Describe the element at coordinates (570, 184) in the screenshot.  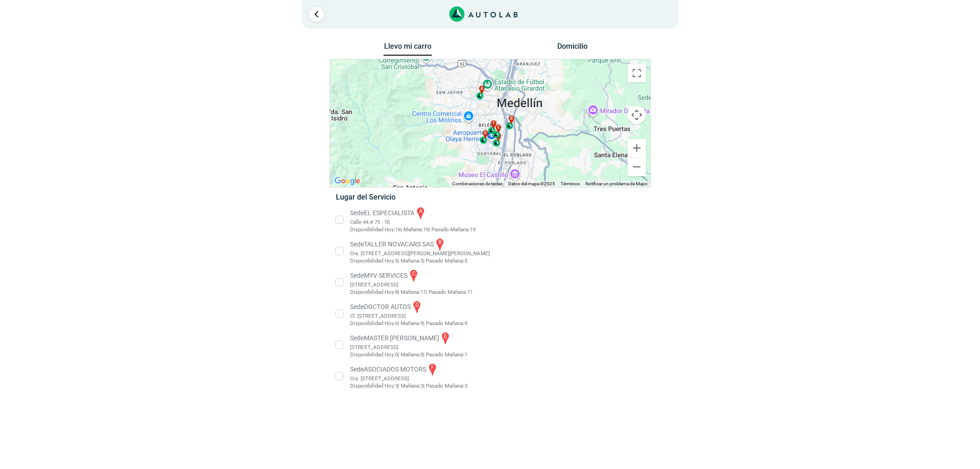
I see `a: Términos (se abre en una nueva pestaña)` at that location.